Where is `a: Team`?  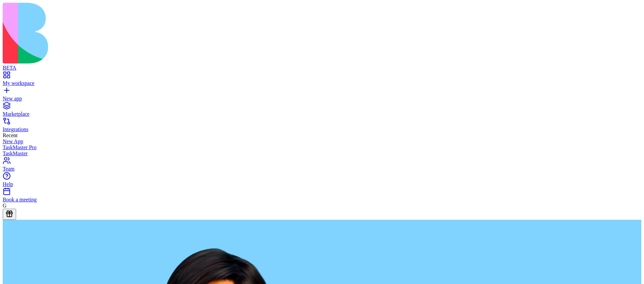
a: Team is located at coordinates (322, 166).